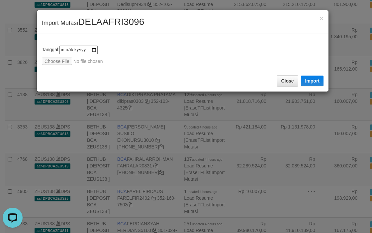  What do you see at coordinates (183, 55) in the screenshot?
I see `div: Tanggal:` at bounding box center [183, 55].